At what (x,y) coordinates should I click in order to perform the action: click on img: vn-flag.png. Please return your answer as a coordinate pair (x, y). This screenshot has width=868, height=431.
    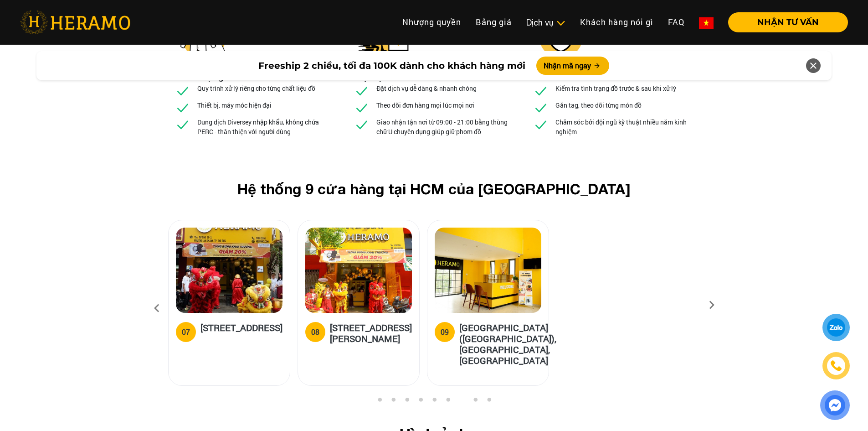
    Looking at the image, I should click on (707, 23).